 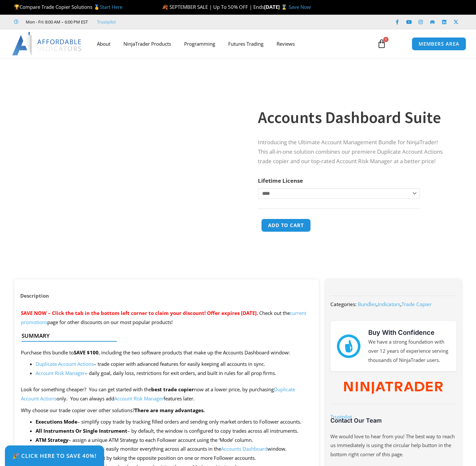 What do you see at coordinates (164, 336) in the screenshot?
I see `h4: Summary` at bounding box center [164, 336].